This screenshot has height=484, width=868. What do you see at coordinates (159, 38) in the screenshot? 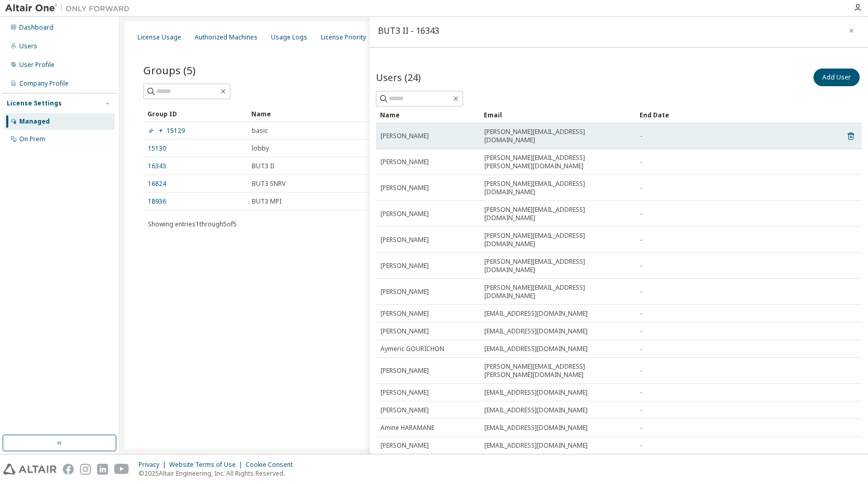
I see `div: License Usage` at bounding box center [159, 38].